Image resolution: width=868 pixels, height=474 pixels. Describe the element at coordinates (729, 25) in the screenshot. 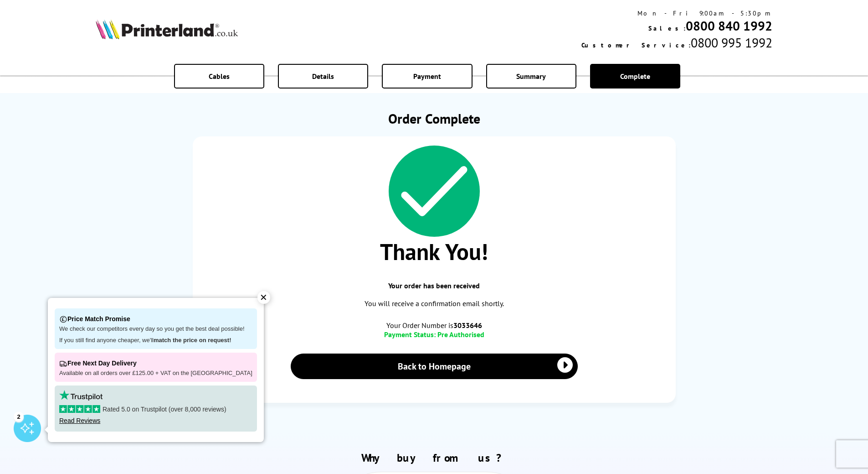

I see `b: 0800 840 1992` at that location.